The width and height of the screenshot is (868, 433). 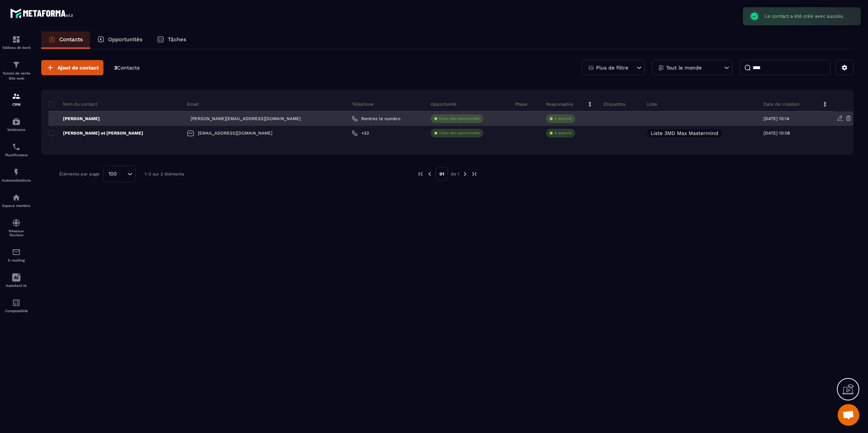 What do you see at coordinates (848, 414) in the screenshot?
I see `div: Ouvrir le chat` at bounding box center [848, 414].